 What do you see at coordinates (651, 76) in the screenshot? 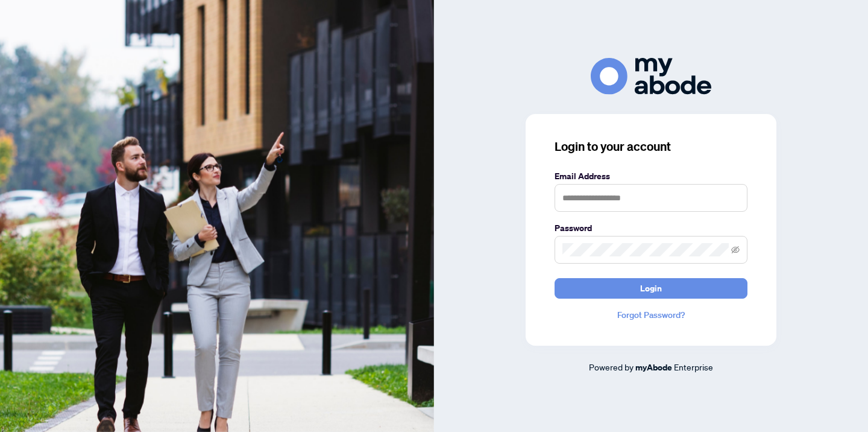
I see `img: ma-logo` at bounding box center [651, 76].